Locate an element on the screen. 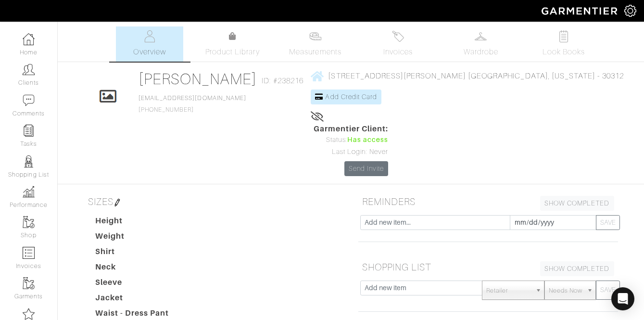 The image size is (644, 320). dt: Shirt is located at coordinates (143, 253).